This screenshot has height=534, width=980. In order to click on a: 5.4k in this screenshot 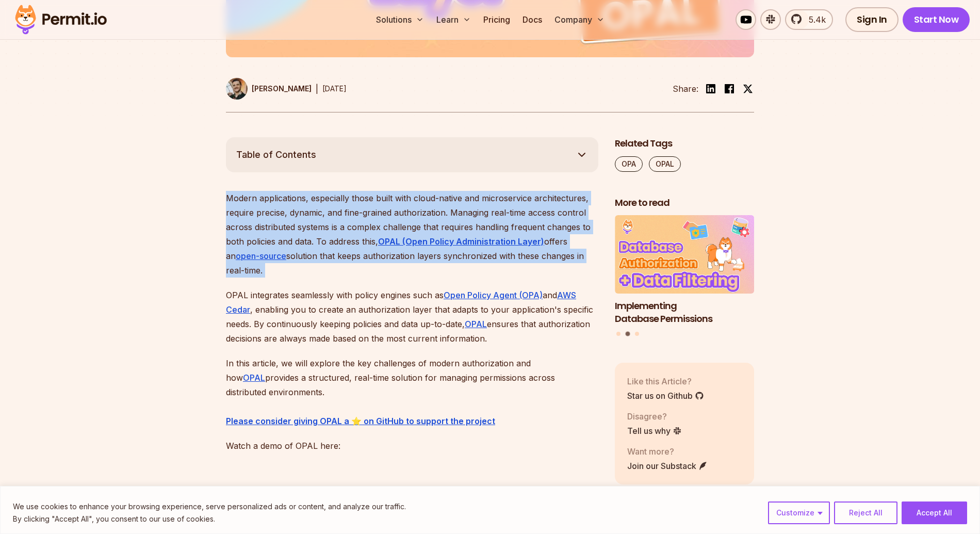, I will do `click(808, 20)`.